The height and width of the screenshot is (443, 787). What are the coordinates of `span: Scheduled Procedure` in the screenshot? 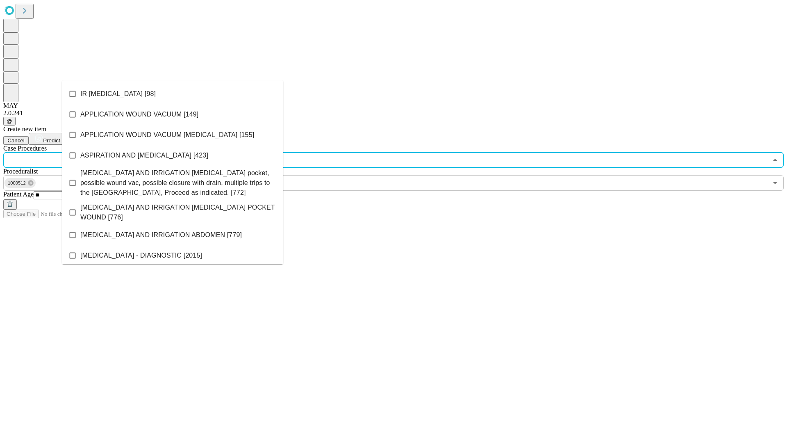 It's located at (25, 148).